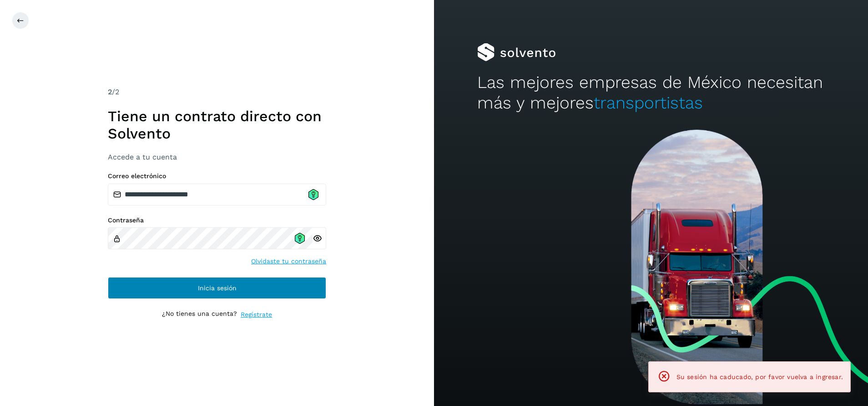  What do you see at coordinates (110, 92) in the screenshot?
I see `span: 2` at bounding box center [110, 92].